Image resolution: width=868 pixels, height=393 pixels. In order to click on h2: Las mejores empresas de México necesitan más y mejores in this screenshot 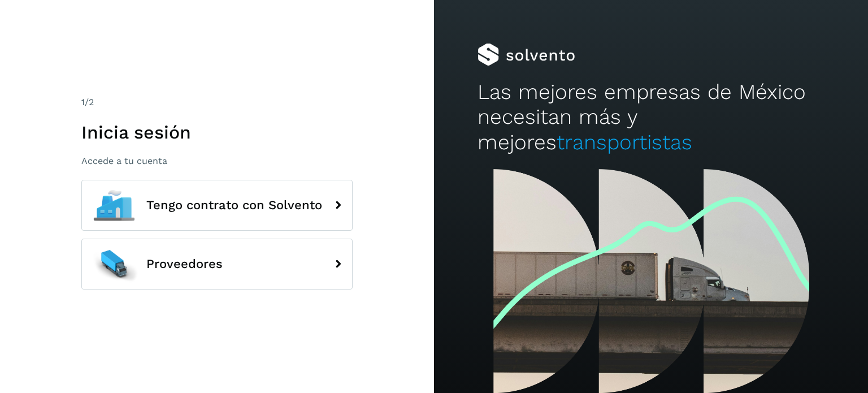, I will do `click(651, 117)`.